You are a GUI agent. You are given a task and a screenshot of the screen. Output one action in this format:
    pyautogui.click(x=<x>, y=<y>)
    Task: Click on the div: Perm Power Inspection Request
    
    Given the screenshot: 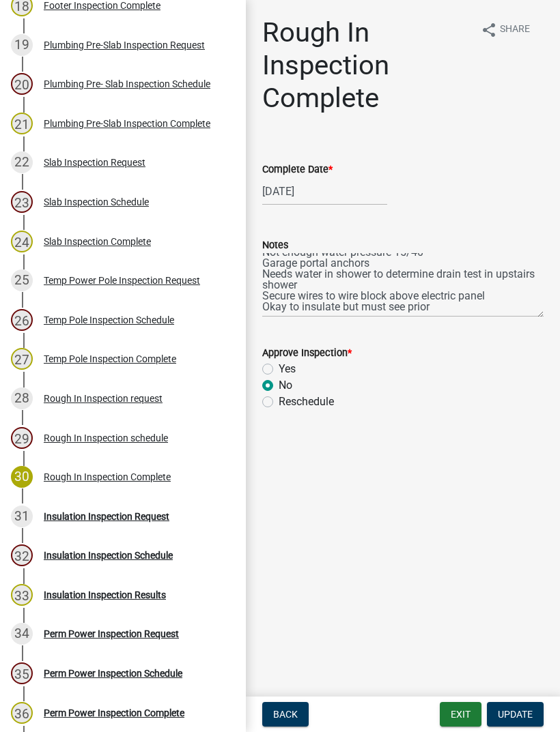 What is the action you would take?
    pyautogui.click(x=111, y=633)
    